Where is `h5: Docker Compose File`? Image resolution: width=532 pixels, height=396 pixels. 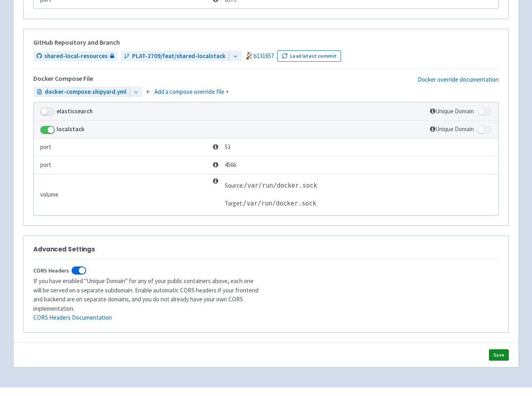
h5: Docker Compose File is located at coordinates (63, 79).